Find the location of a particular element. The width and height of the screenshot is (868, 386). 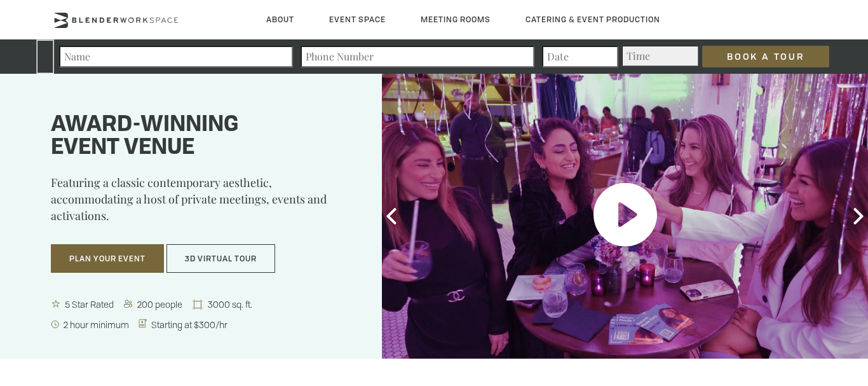

h1: Award-winning event venue is located at coordinates (200, 137).